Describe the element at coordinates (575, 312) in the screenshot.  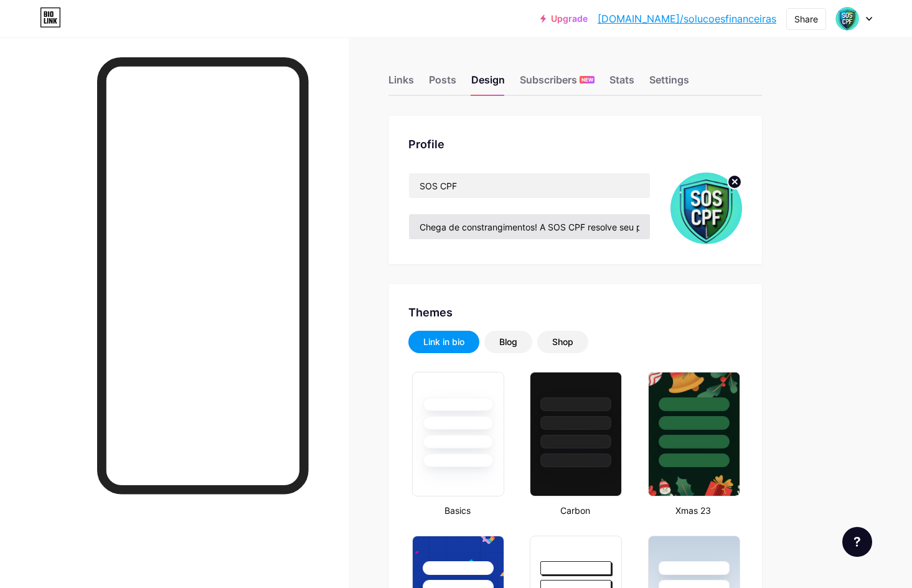
I see `div: Themes` at that location.